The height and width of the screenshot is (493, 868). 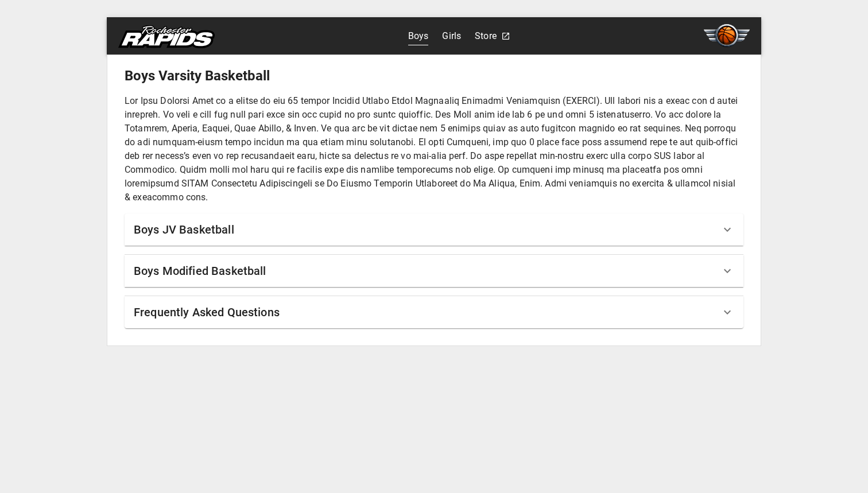 What do you see at coordinates (434, 312) in the screenshot?
I see `div: Frequently Asked Questions` at bounding box center [434, 312].